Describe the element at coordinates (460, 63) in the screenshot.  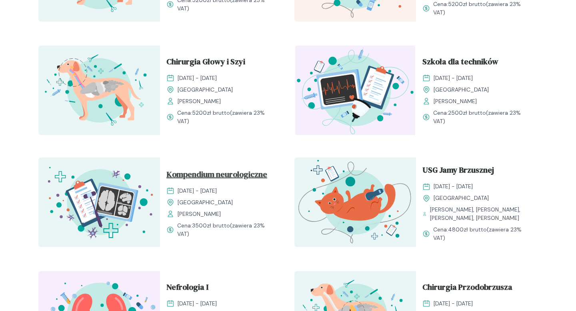
I see `span: Szkoła dla techników` at that location.